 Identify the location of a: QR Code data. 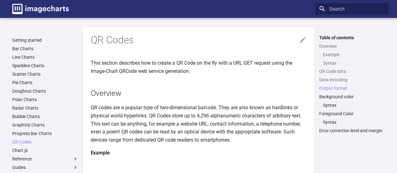
(353, 71).